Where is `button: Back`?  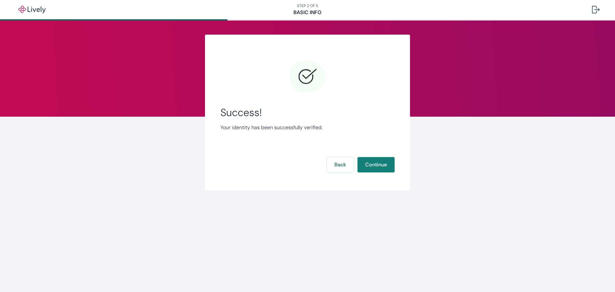 button: Back is located at coordinates (340, 165).